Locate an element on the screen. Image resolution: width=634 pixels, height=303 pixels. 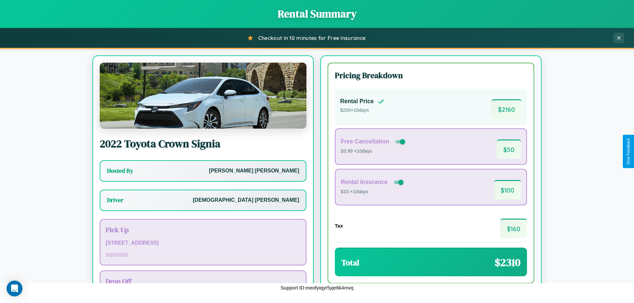
h3: Pick Up is located at coordinates (203, 230).